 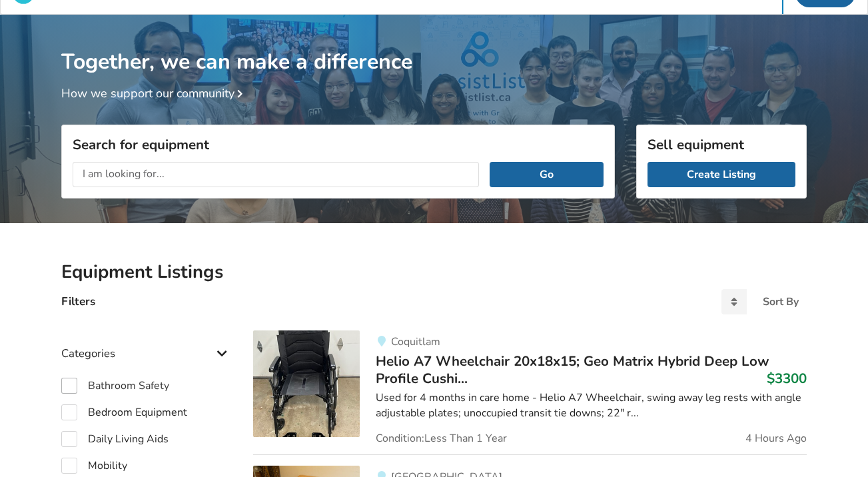 What do you see at coordinates (441, 438) in the screenshot?
I see `span: Condition: Less Than 1 Year` at bounding box center [441, 438].